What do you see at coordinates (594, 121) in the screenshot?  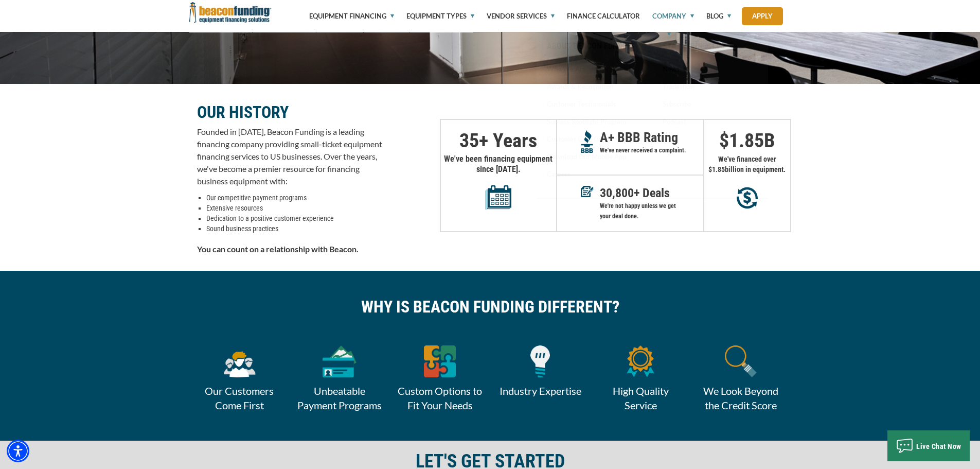 I see `a: Success Spotlight Program` at bounding box center [594, 121].